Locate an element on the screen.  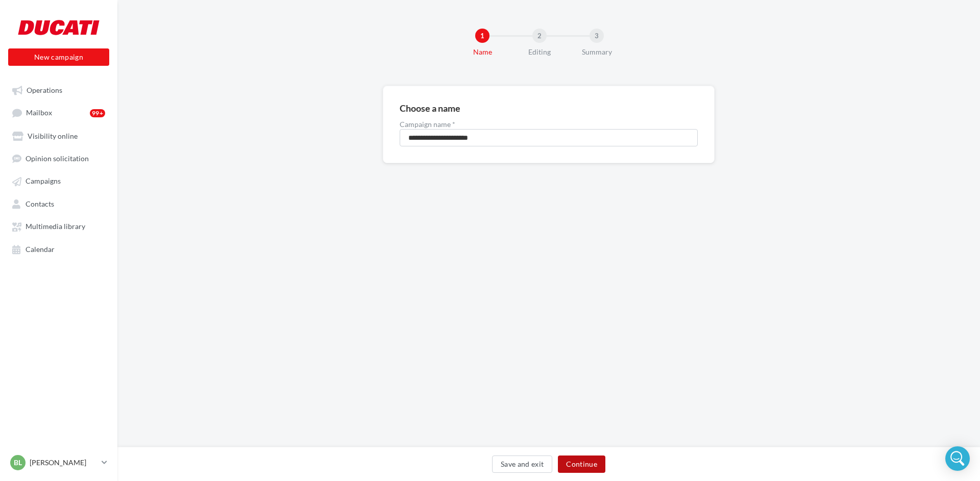
span: Mailbox is located at coordinates (39, 113).